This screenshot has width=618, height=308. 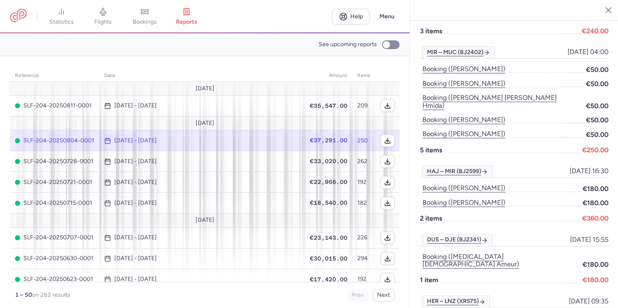 I want to click on th: date, so click(x=202, y=76).